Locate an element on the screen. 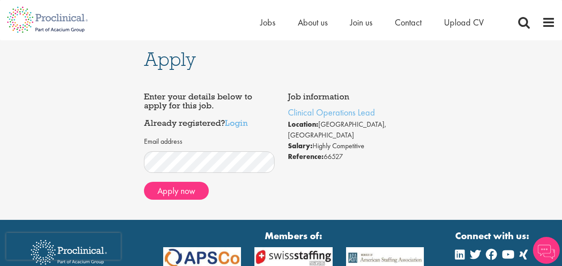 The image size is (562, 266). a: Contact is located at coordinates (408, 22).